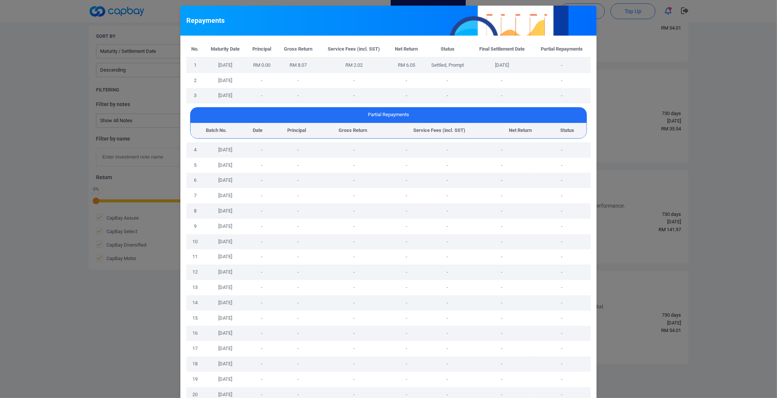 The height and width of the screenshot is (398, 777). I want to click on td: 7, so click(195, 196).